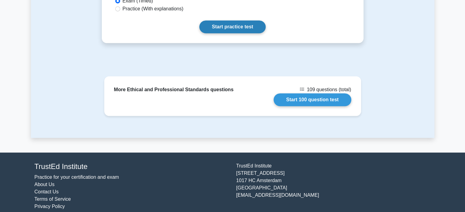  What do you see at coordinates (77, 177) in the screenshot?
I see `a: Practice for your certification and exam` at bounding box center [77, 177].